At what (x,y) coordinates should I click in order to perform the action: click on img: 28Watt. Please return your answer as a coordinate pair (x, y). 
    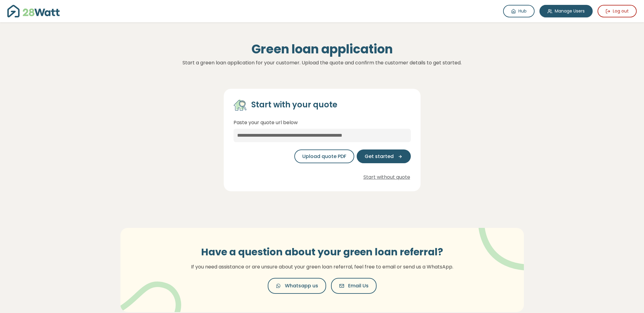
    Looking at the image, I should click on (34, 11).